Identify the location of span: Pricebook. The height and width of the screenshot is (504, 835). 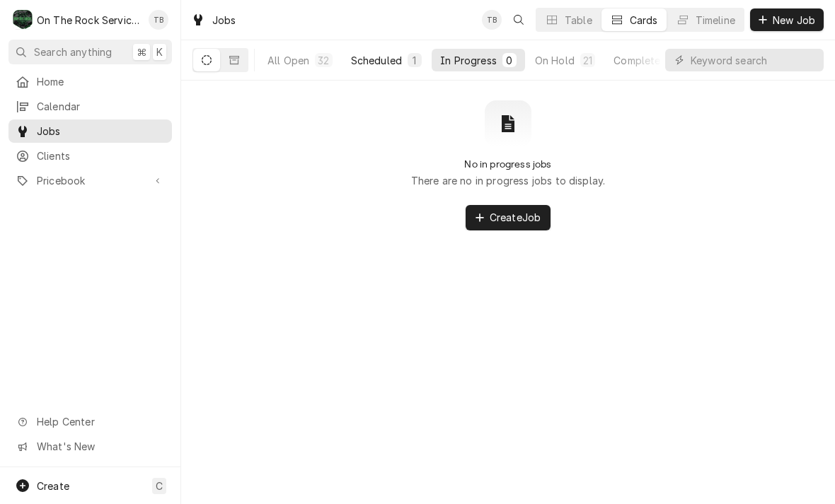
(90, 181).